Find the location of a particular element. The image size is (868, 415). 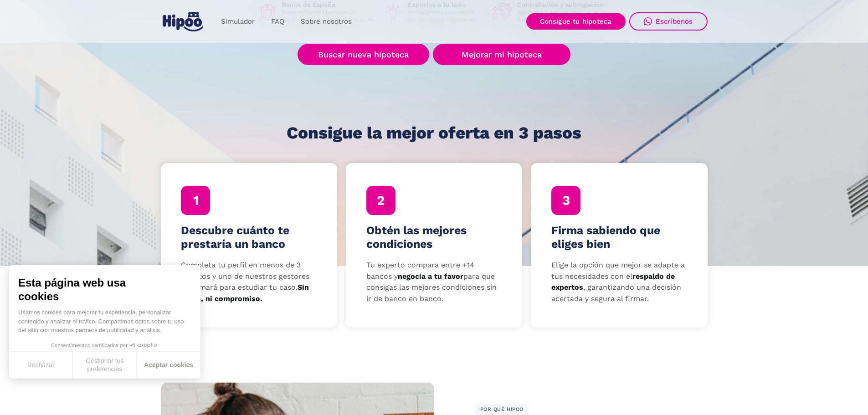

a: Simulador is located at coordinates (238, 21).